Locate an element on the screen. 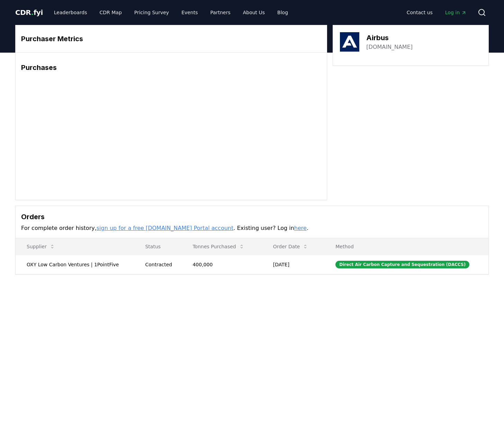 This screenshot has width=504, height=428. span: CDR fyi is located at coordinates (29, 12).